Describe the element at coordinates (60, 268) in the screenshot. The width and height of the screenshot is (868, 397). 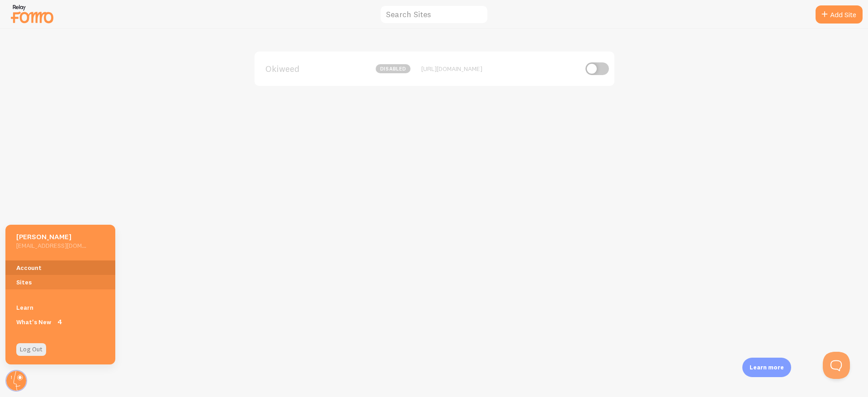
I see `a: Account` at that location.